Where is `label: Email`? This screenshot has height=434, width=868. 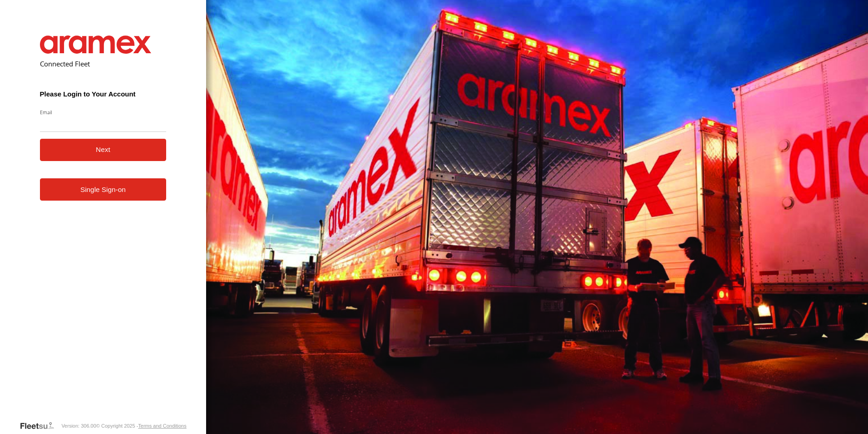
label: Email is located at coordinates (103, 112).